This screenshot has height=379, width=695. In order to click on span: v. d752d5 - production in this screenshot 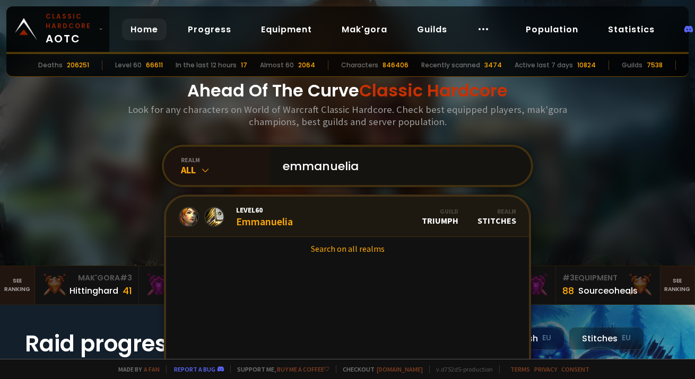, I will do `click(461, 369)`.